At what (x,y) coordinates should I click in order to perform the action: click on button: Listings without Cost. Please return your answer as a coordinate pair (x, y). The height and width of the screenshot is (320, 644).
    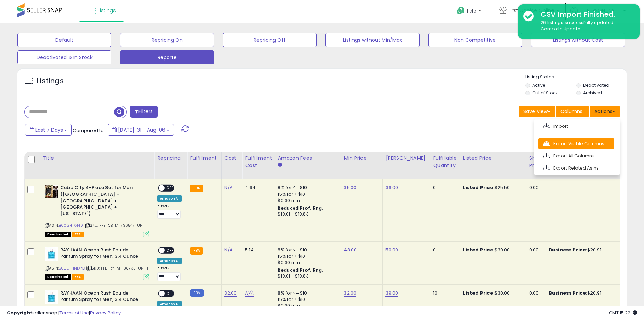
    Looking at the image, I should click on (578, 40).